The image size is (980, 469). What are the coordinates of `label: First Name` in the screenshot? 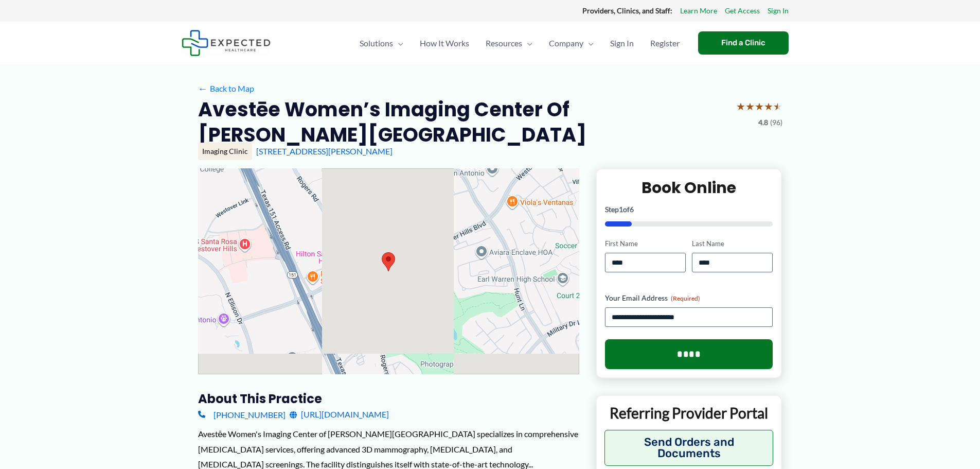 It's located at (645, 244).